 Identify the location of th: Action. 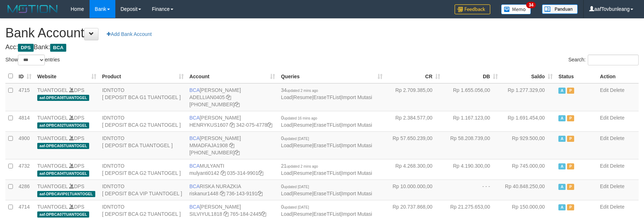
(618, 76).